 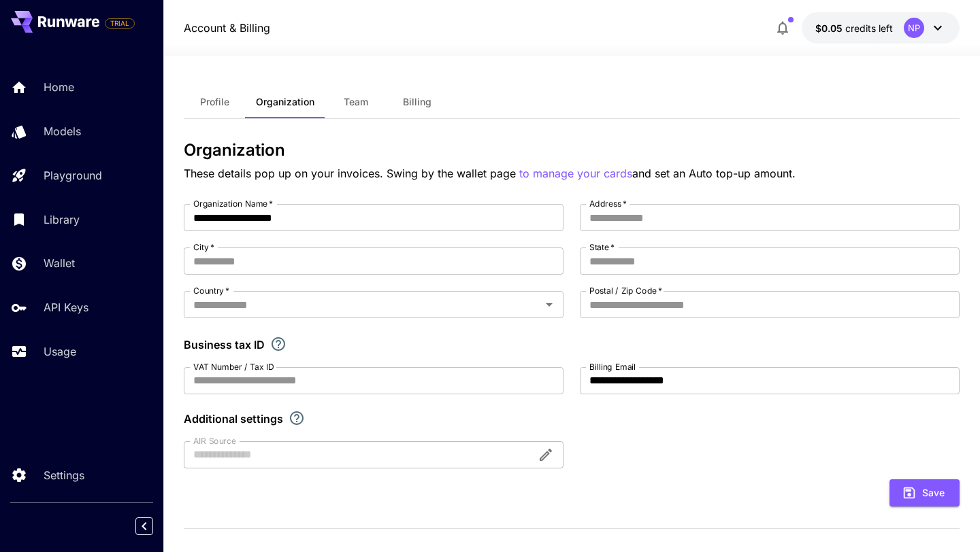 I want to click on button: to manage your cards, so click(x=576, y=173).